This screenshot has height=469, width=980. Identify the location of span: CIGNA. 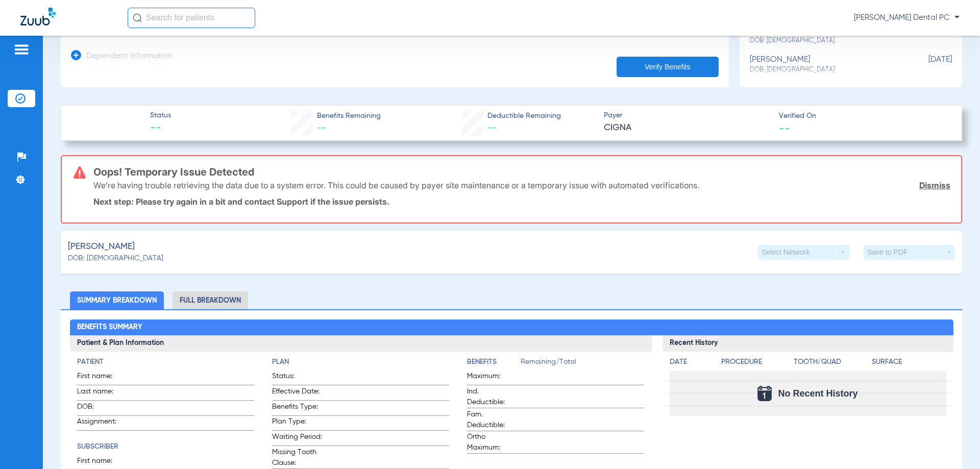
(687, 127).